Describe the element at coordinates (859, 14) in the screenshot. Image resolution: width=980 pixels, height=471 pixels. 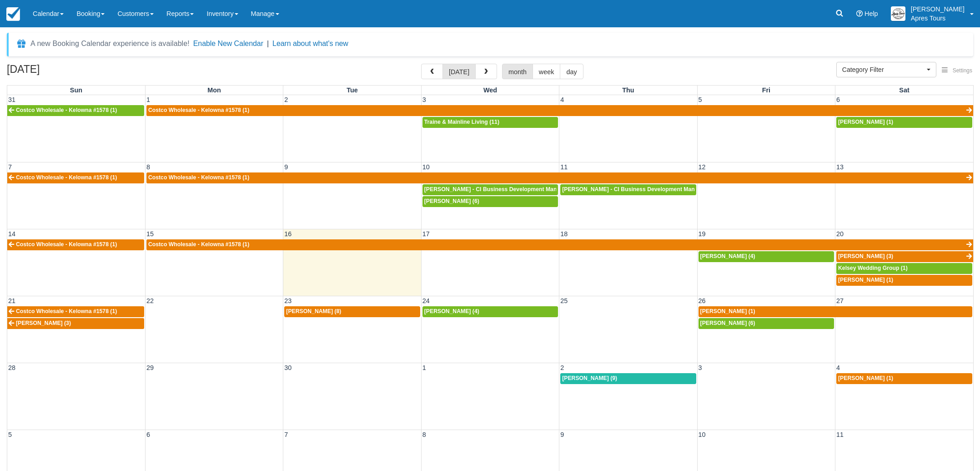
I see `i: Help` at that location.